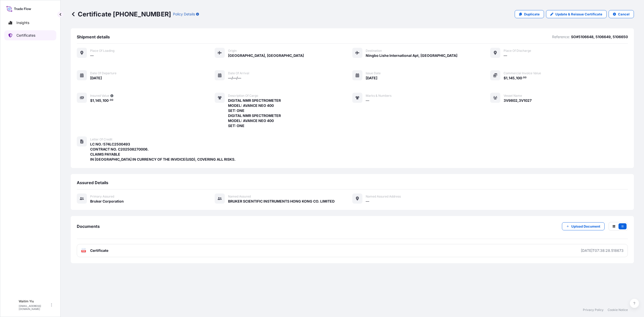 This screenshot has width=644, height=317. Describe the element at coordinates (529, 14) in the screenshot. I see `a: Duplicate` at that location.